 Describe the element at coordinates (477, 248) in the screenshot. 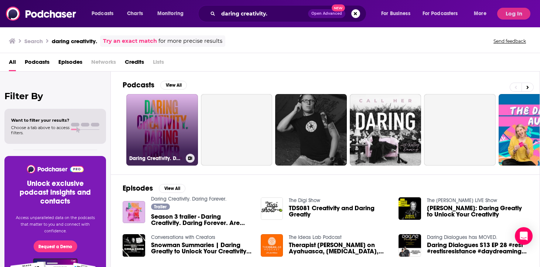

I see `span: Daring Dialogues S13 EP 28 #rest #restisresistance #daydreaming #creativity #tylerperry` at that location.